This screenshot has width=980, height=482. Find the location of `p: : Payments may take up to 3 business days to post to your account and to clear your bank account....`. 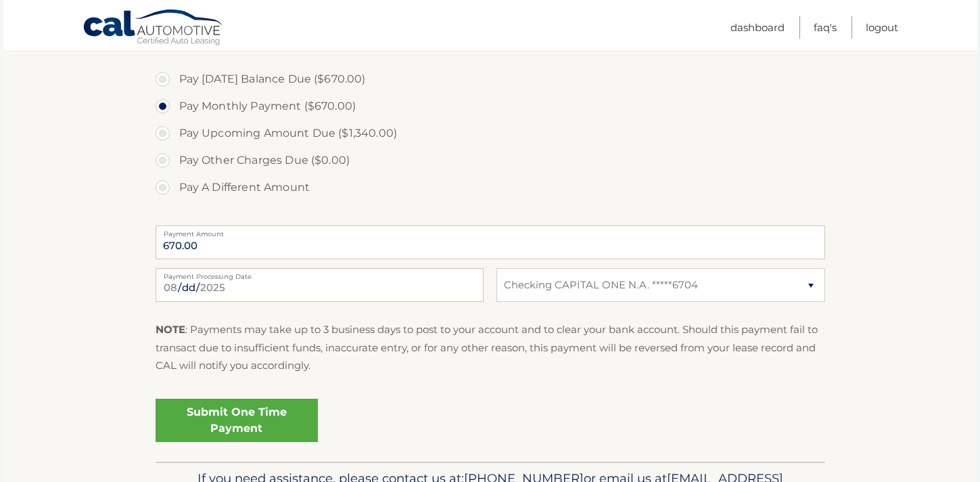

p: : Payments may take up to 3 business days to post to your account and to clear your bank account.... is located at coordinates (490, 347).